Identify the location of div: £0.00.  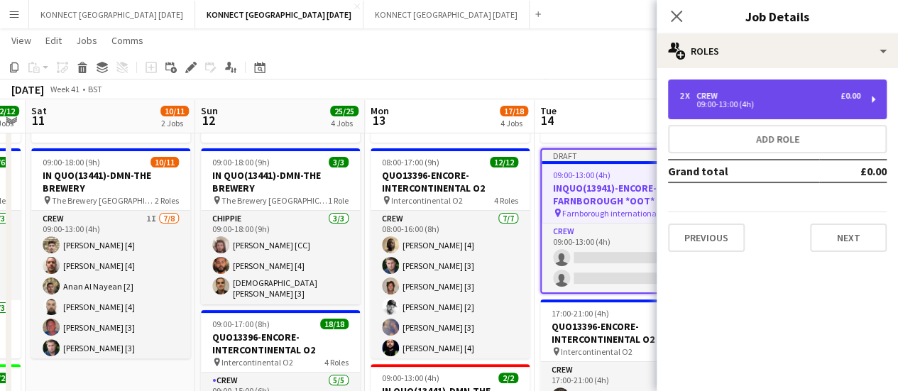
(850, 96).